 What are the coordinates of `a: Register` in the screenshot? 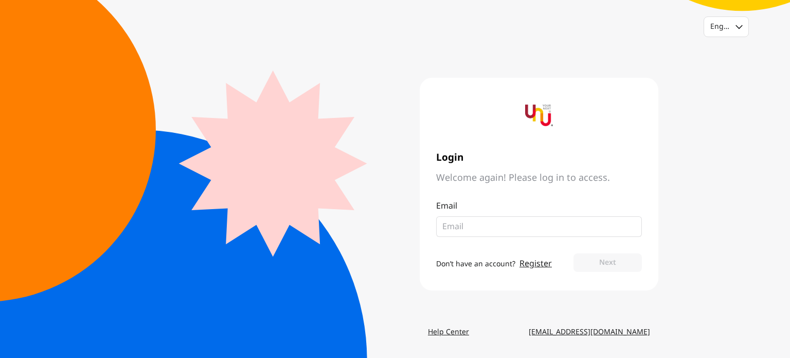 It's located at (536, 263).